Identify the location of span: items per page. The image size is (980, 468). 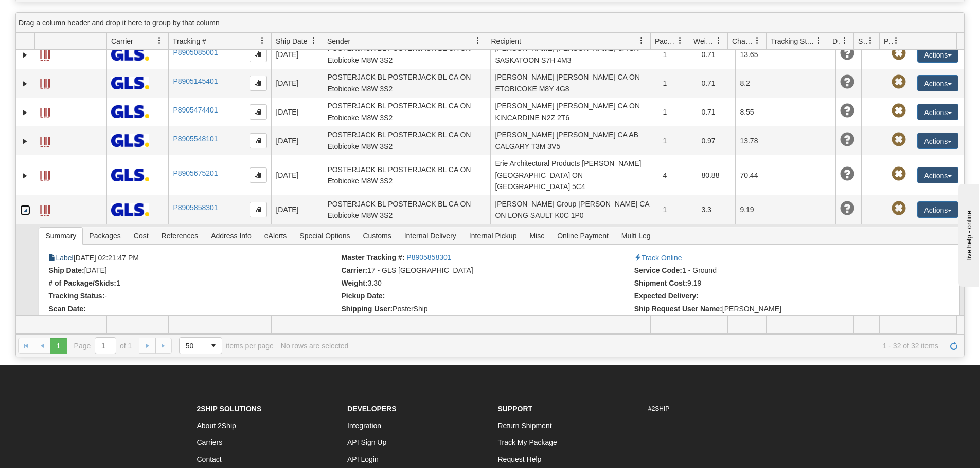
(226, 346).